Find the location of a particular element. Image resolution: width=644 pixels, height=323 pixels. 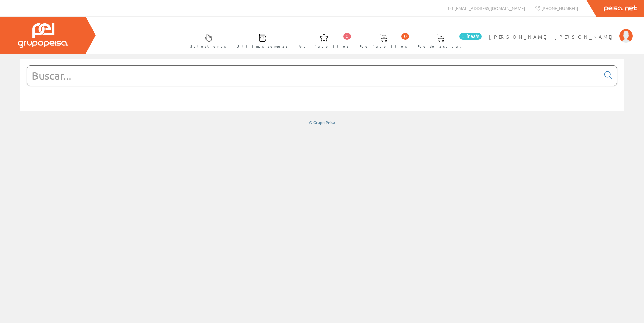

div: © Grupo Peisa is located at coordinates (322, 122).